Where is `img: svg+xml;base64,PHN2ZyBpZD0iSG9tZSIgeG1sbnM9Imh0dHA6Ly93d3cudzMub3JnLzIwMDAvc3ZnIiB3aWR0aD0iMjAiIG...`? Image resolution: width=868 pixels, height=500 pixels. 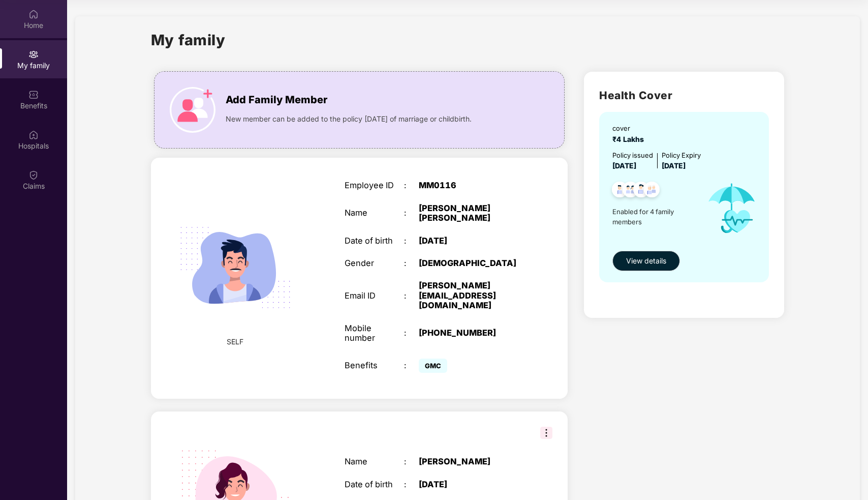 img: svg+xml;base64,PHN2ZyBpZD0iSG9tZSIgeG1sbnM9Imh0dHA6Ly93d3cudzMub3JnLzIwMDAvc3ZnIiB3aWR0aD0iMjAiIG... is located at coordinates (33, 14).